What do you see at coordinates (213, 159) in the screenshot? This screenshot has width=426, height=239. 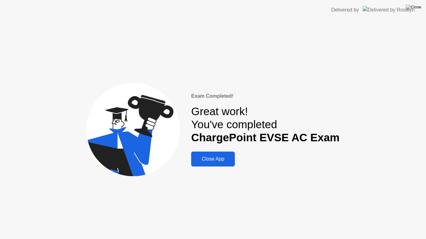 I see `div: Close App` at bounding box center [213, 159].